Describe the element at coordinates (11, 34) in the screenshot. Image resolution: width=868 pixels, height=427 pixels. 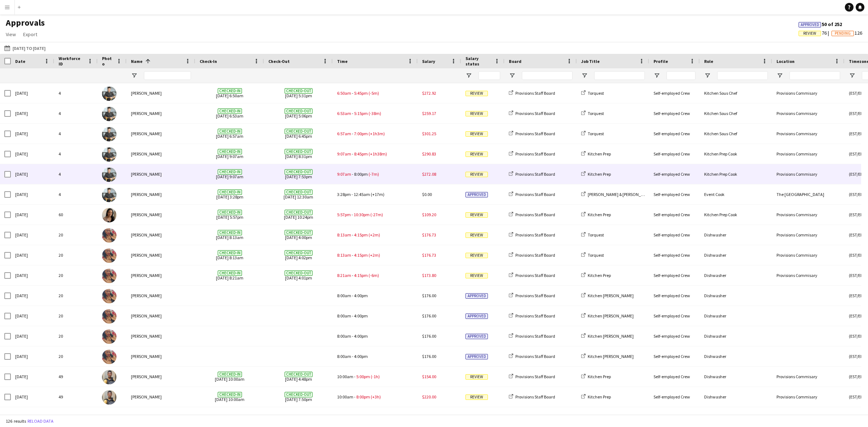
I see `a: View` at that location.